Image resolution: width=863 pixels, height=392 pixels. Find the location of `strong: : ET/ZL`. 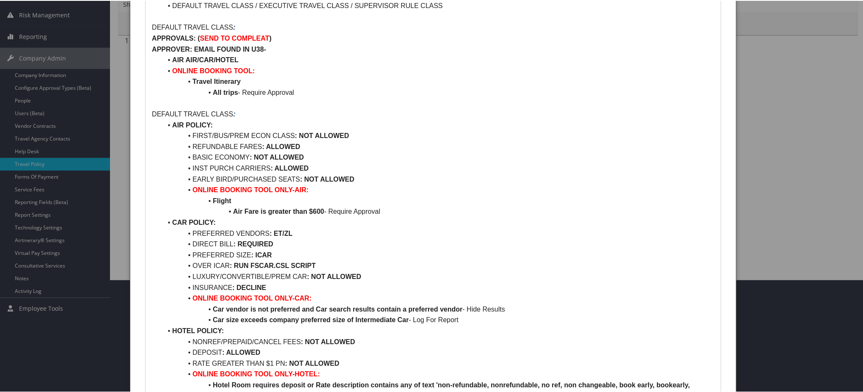

strong: : ET/ZL is located at coordinates (281, 232).